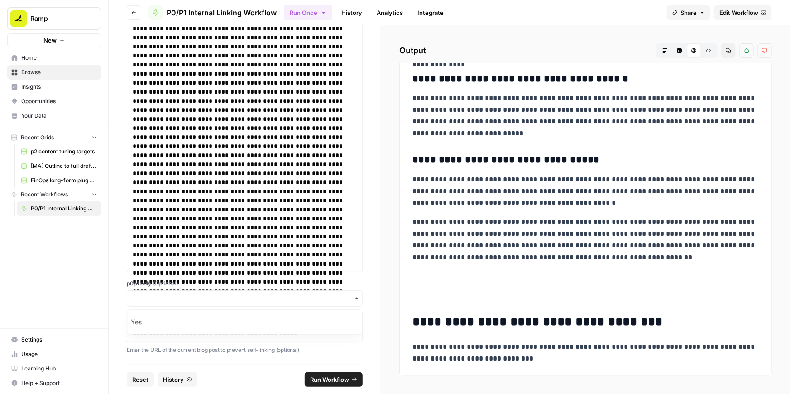 Image resolution: width=790 pixels, height=394 pixels. What do you see at coordinates (59, 58) in the screenshot?
I see `span: Home` at bounding box center [59, 58].